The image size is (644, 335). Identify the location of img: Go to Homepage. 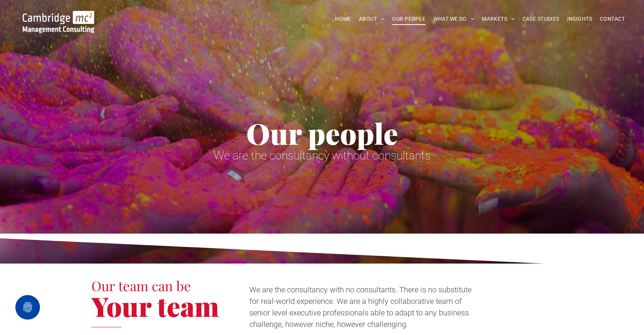
(59, 21).